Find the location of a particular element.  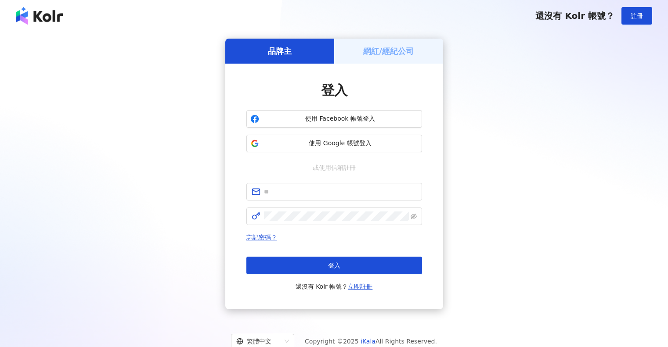

span: eye-invisible is located at coordinates (414, 217).